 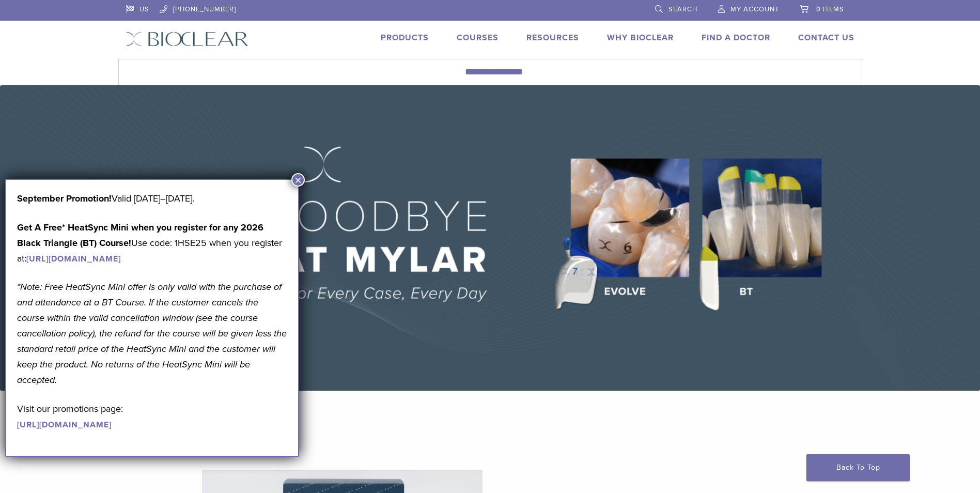 I want to click on b: September Promotion!, so click(x=64, y=198).